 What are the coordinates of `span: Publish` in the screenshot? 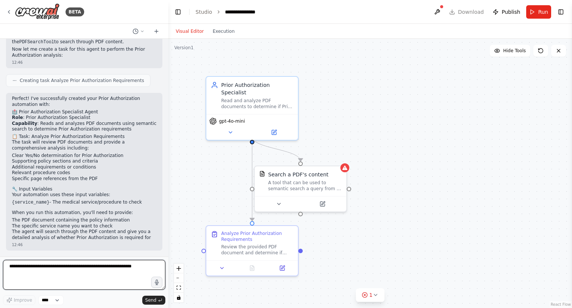 It's located at (511, 12).